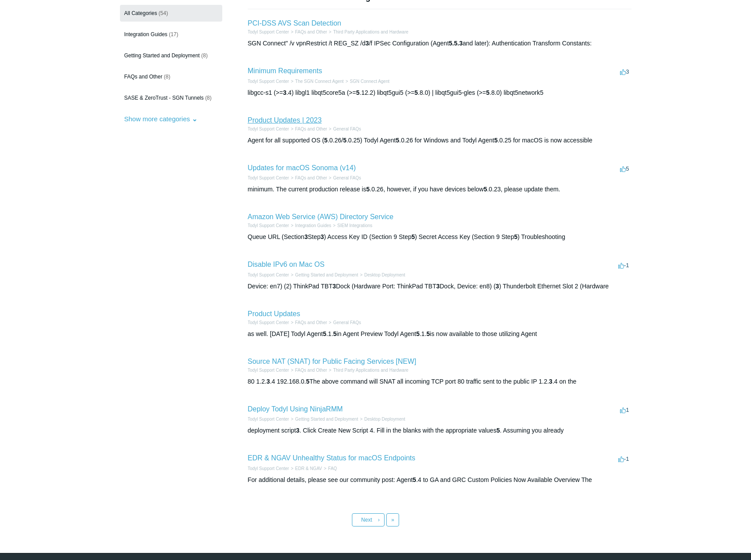  I want to click on a: EDR & NGAV Unhealthy Status for macOS Endpoints, so click(332, 458).